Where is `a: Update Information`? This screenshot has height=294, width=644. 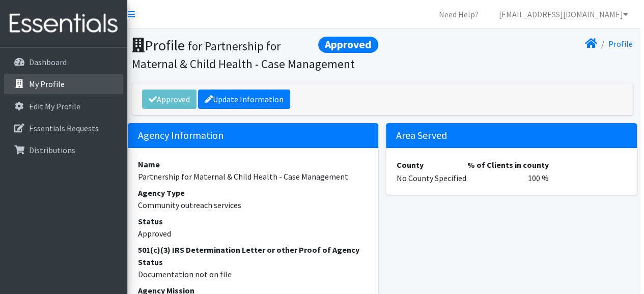 a: Update Information is located at coordinates (244, 99).